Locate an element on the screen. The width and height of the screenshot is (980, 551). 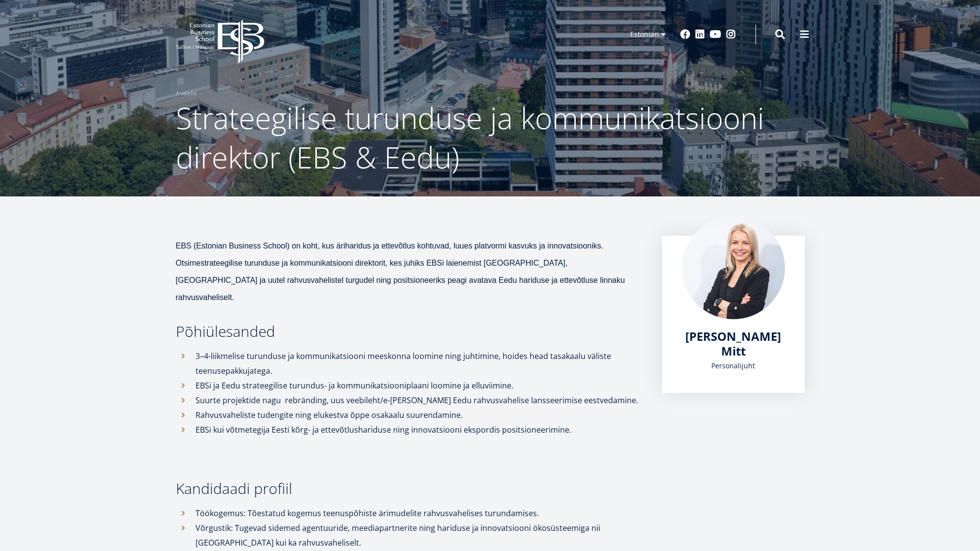
div: Personalijuht is located at coordinates (734, 366).